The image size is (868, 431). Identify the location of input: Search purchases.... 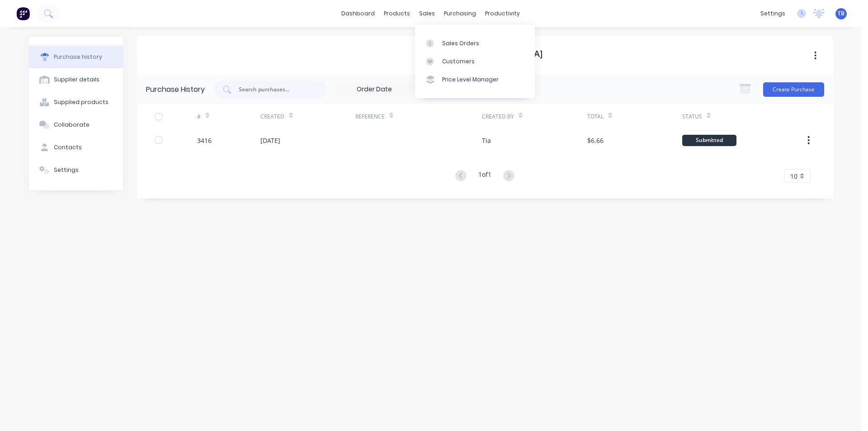
(276, 89).